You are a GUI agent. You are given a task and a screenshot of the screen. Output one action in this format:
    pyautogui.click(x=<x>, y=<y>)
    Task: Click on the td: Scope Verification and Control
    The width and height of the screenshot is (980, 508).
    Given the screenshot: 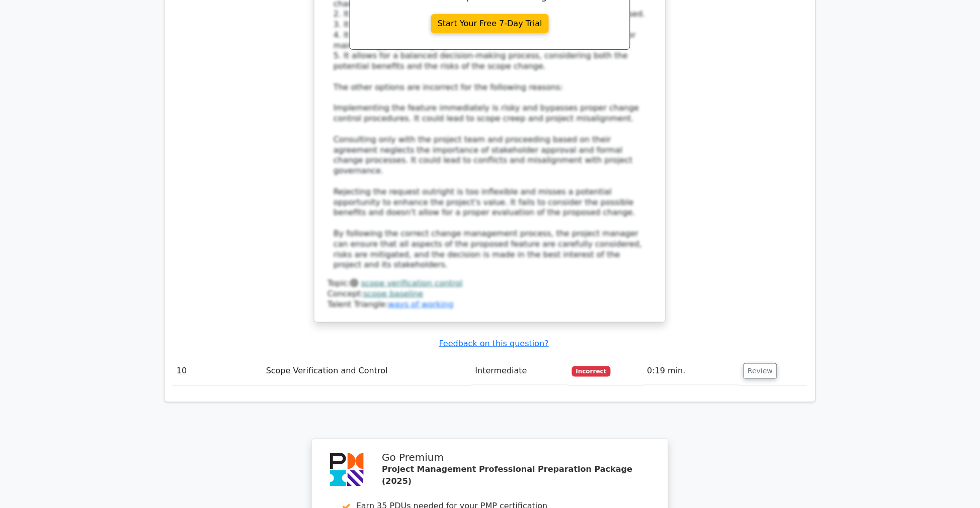 What is the action you would take?
    pyautogui.click(x=366, y=371)
    